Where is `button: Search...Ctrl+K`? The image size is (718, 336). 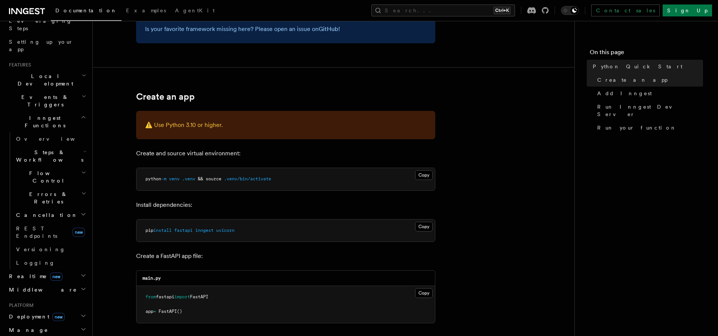
button: Search...Ctrl+K is located at coordinates (443, 10).